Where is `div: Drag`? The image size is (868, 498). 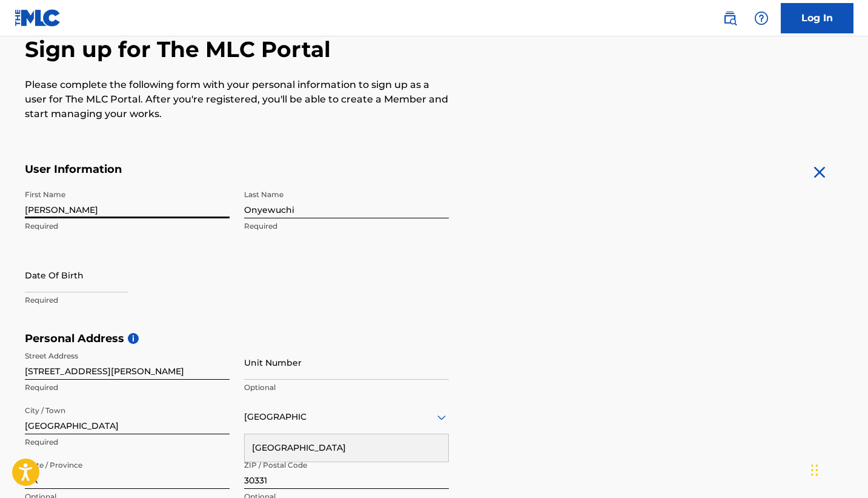
div: Drag is located at coordinates (815, 470).